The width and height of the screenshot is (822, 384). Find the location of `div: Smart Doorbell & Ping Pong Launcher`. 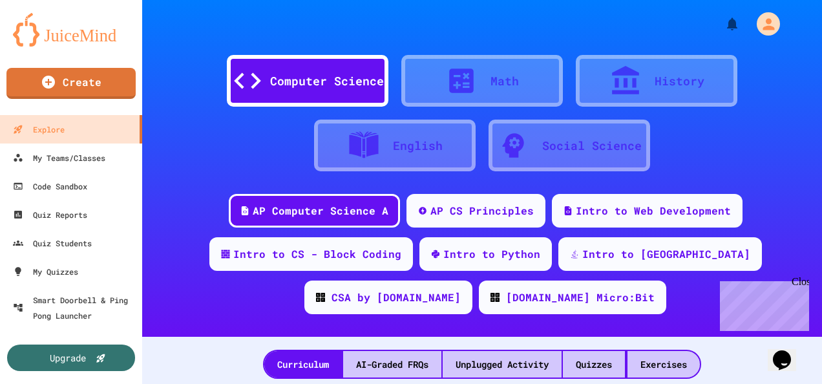

div: Smart Doorbell & Ping Pong Launcher is located at coordinates (75, 308).